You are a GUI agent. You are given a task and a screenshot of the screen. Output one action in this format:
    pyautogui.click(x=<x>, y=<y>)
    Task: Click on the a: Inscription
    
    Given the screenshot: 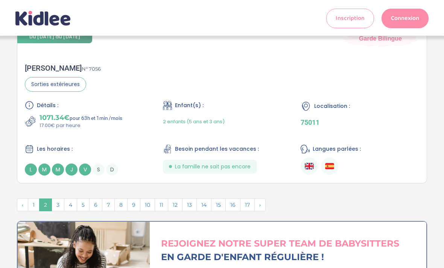 What is the action you would take?
    pyautogui.click(x=350, y=18)
    